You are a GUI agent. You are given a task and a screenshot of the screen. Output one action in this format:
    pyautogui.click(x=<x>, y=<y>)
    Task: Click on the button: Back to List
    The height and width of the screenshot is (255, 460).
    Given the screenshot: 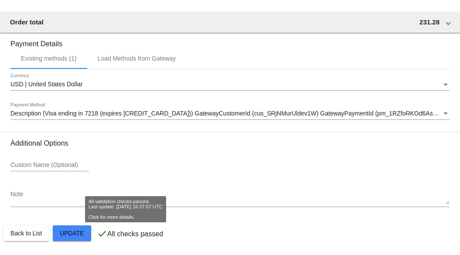 What is the action you would take?
    pyautogui.click(x=26, y=233)
    